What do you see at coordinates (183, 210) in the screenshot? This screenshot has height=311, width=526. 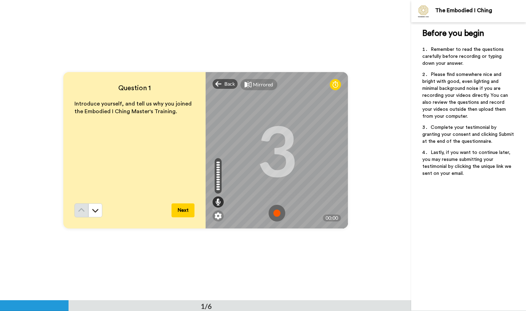 I see `button: Next` at bounding box center [183, 210].